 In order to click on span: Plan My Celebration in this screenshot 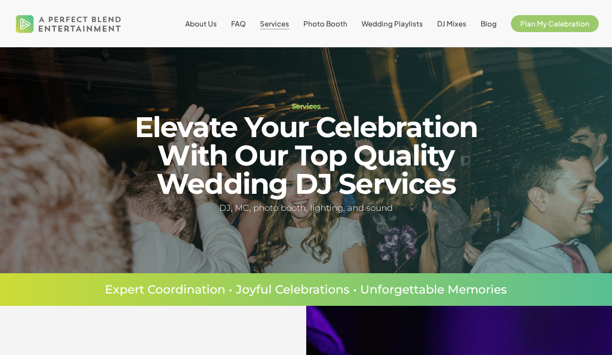, I will do `click(555, 23)`.